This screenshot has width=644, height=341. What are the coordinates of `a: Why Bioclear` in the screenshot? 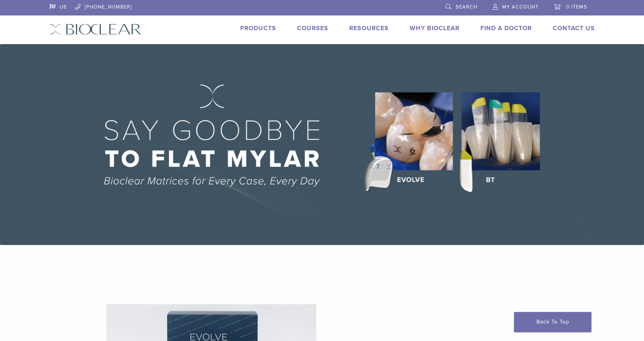 It's located at (435, 28).